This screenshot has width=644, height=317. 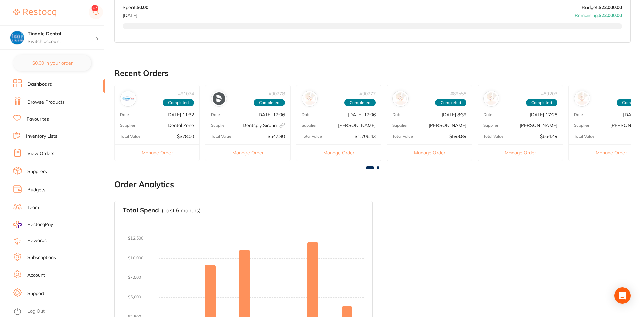 What do you see at coordinates (18, 225) in the screenshot?
I see `img: RestocqPay` at bounding box center [18, 225].